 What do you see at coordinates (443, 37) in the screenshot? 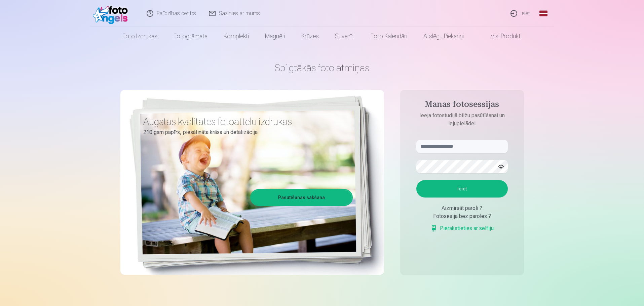
I see `a: Atslēgu piekariņi` at bounding box center [443, 37].